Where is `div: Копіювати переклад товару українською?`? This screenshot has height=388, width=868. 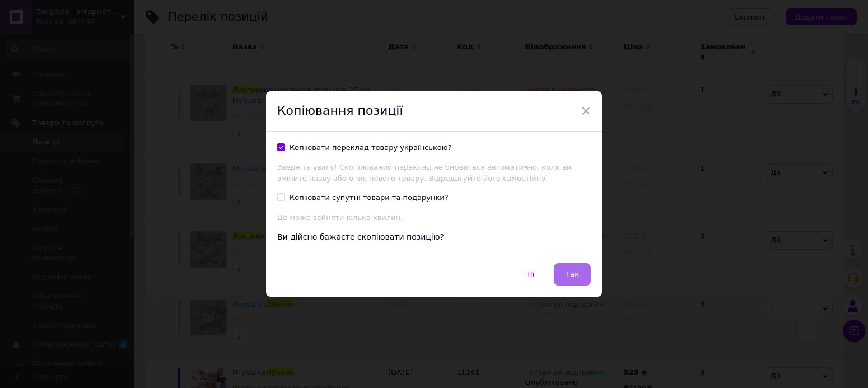 div: Копіювати переклад товару українською? is located at coordinates (371, 148).